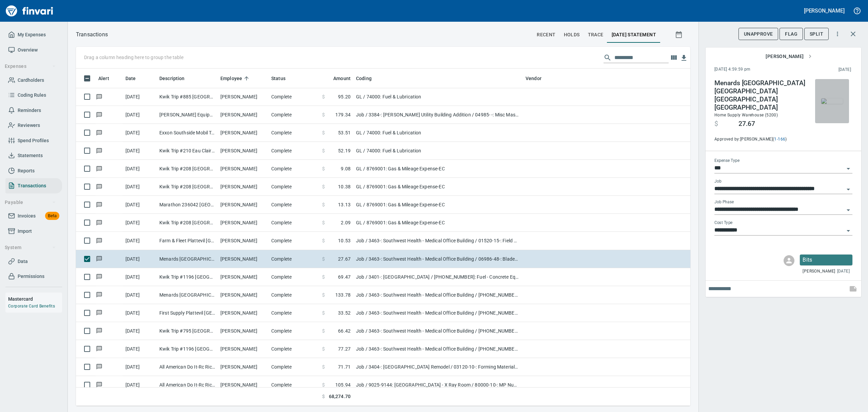 Image resolution: width=868 pixels, height=412 pixels. What do you see at coordinates (344, 366) in the screenshot?
I see `span: 71.71` at bounding box center [344, 366].